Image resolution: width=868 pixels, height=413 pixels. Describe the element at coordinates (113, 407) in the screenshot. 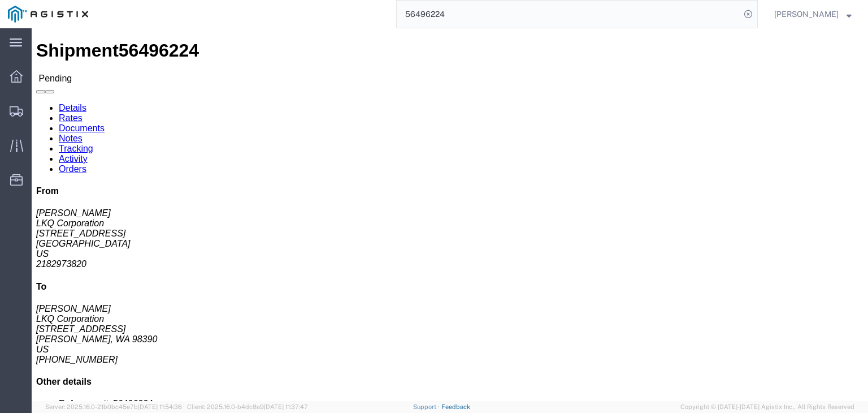

I see `span: Server: 2025.16.0-21b0bc45e7b` at that location.